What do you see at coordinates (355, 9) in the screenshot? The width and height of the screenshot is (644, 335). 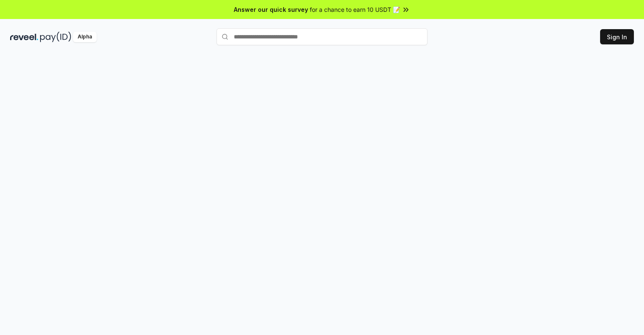 I see `span: for a chance to earn 10 USDT 📝` at bounding box center [355, 9].